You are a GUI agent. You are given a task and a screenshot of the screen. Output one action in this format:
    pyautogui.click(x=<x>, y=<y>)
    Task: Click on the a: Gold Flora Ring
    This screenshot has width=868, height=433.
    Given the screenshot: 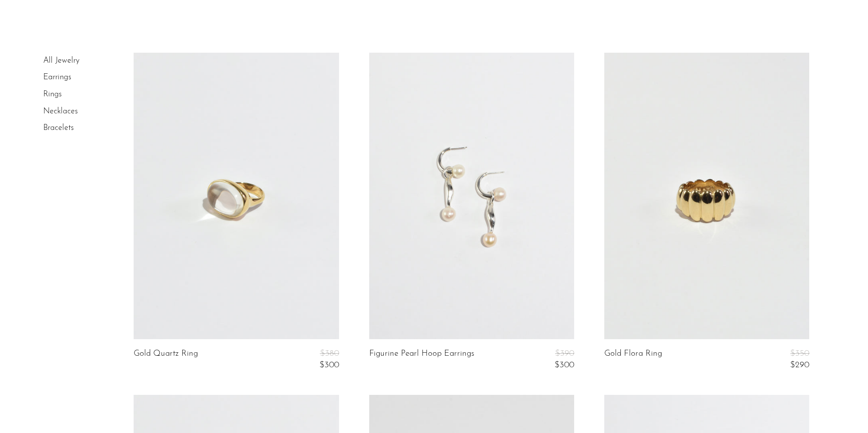 What is the action you would take?
    pyautogui.click(x=633, y=359)
    